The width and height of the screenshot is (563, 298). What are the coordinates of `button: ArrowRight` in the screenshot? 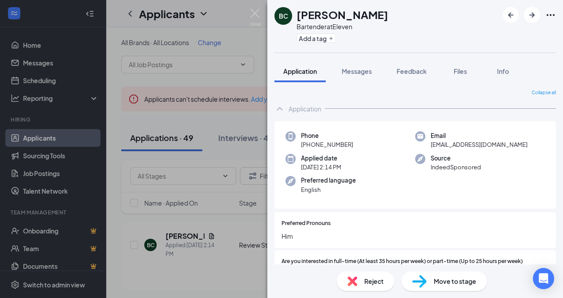 It's located at (532, 15).